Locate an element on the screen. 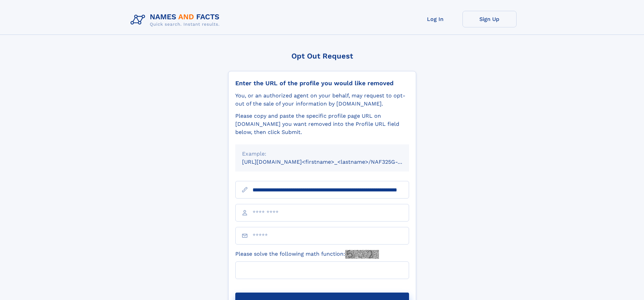  a: Log In is located at coordinates (436, 19).